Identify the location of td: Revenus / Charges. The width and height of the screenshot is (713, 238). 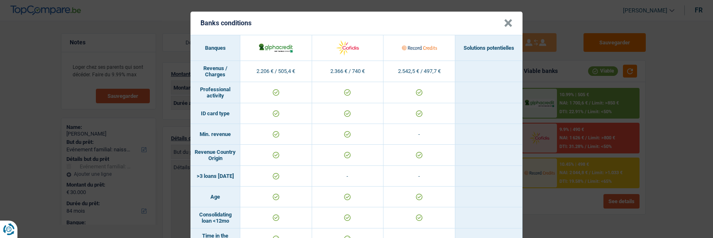
(215, 71).